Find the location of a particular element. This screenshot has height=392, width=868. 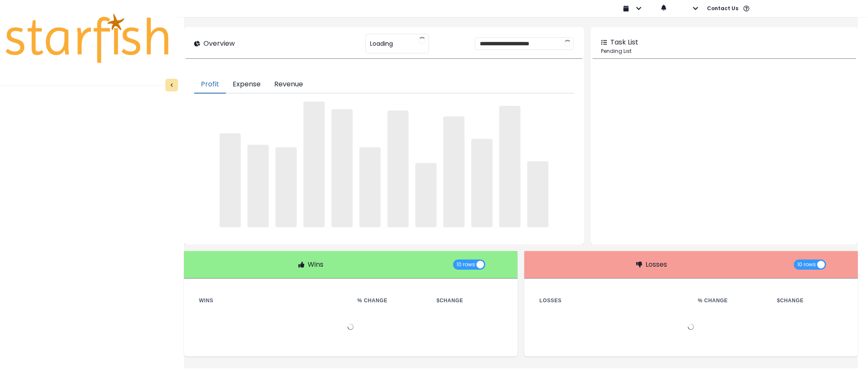

p: Overview is located at coordinates (220, 44).